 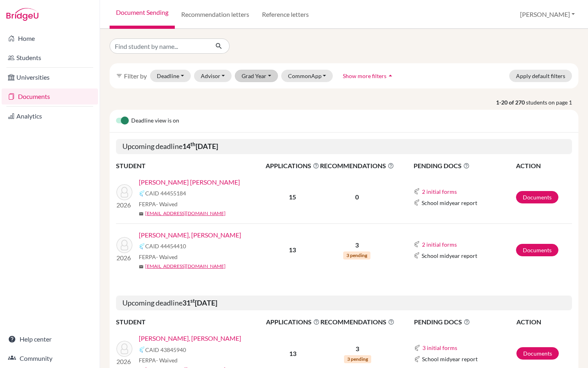 What do you see at coordinates (308, 76) in the screenshot?
I see `button: CommonApp` at bounding box center [308, 76].